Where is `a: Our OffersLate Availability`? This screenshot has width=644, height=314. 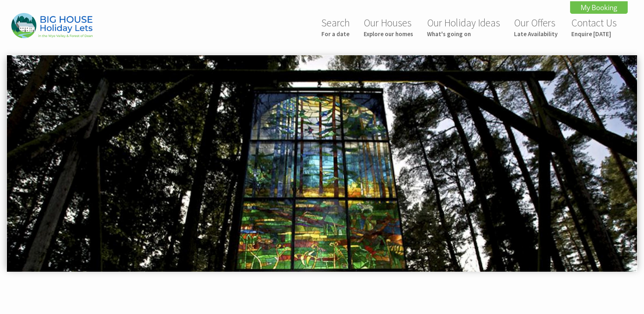
a: Our OffersLate Availability is located at coordinates (536, 27).